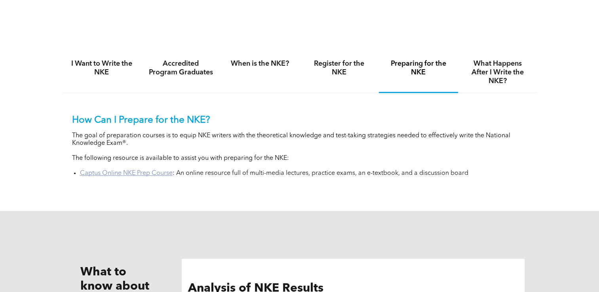 This screenshot has height=292, width=599. What do you see at coordinates (339, 68) in the screenshot?
I see `h4: Register for the NKE` at bounding box center [339, 68].